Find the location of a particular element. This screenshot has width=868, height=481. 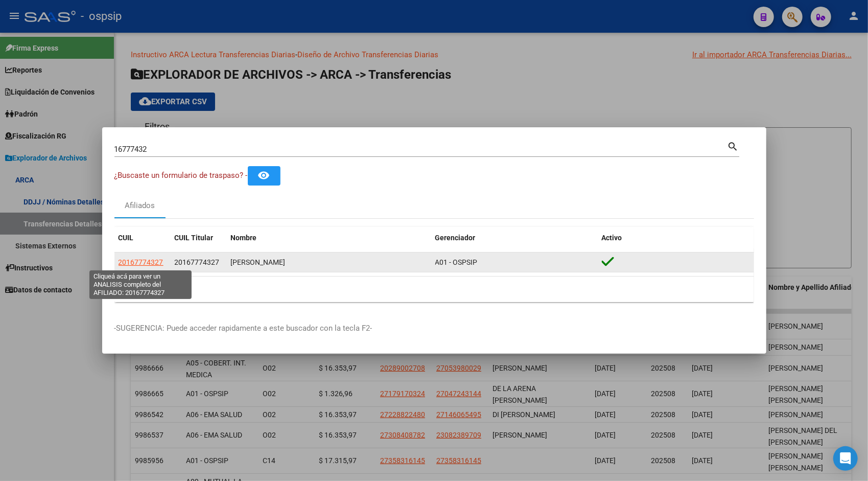

datatable-header-cell: Nombre is located at coordinates (329, 238).